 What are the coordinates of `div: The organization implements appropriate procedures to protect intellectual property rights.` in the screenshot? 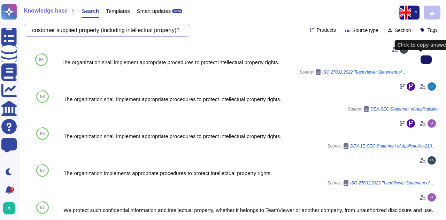 It's located at (250, 173).